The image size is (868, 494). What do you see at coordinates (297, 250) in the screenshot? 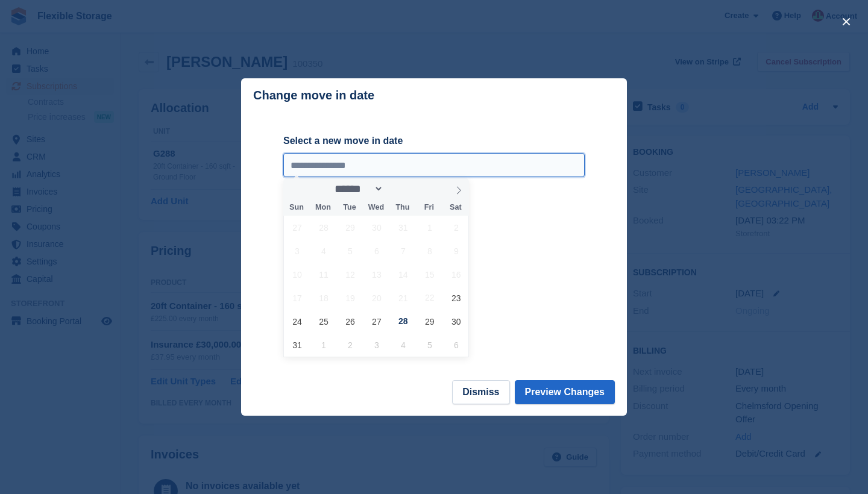
I see `span: August 3, 2025` at bounding box center [297, 250].